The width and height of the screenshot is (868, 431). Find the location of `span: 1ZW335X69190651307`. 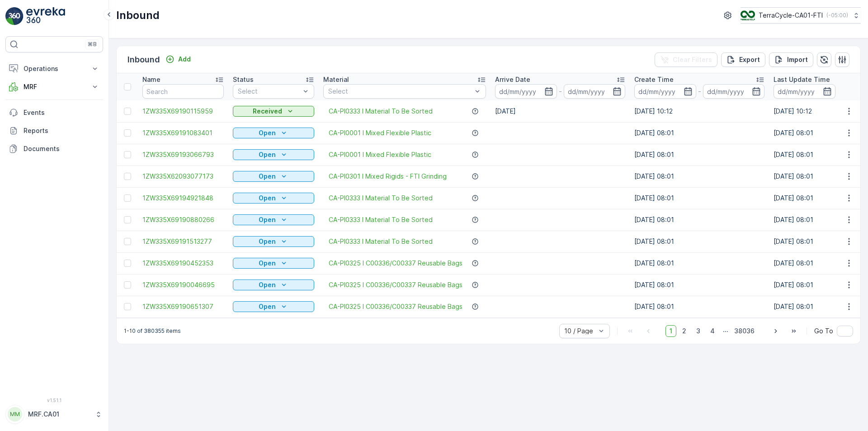

span: 1ZW335X69190651307 is located at coordinates (183, 307).